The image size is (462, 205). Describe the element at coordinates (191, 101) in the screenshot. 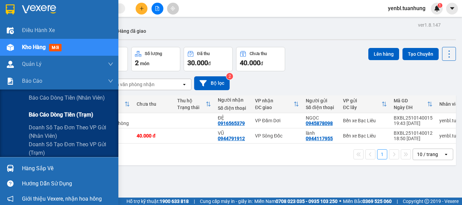

I see `div: Thu hộ` at that location.